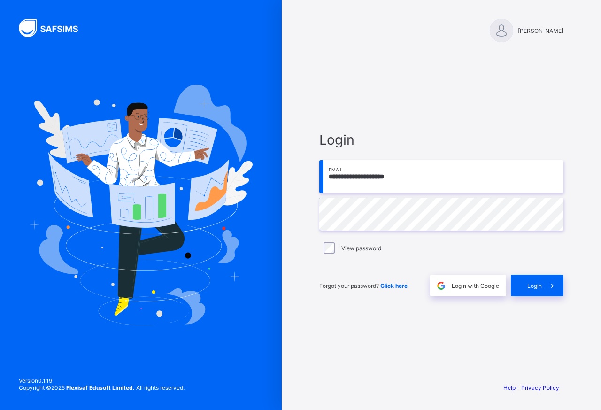 The width and height of the screenshot is (601, 410). Describe the element at coordinates (363, 285) in the screenshot. I see `span: Forgot your password?` at that location.